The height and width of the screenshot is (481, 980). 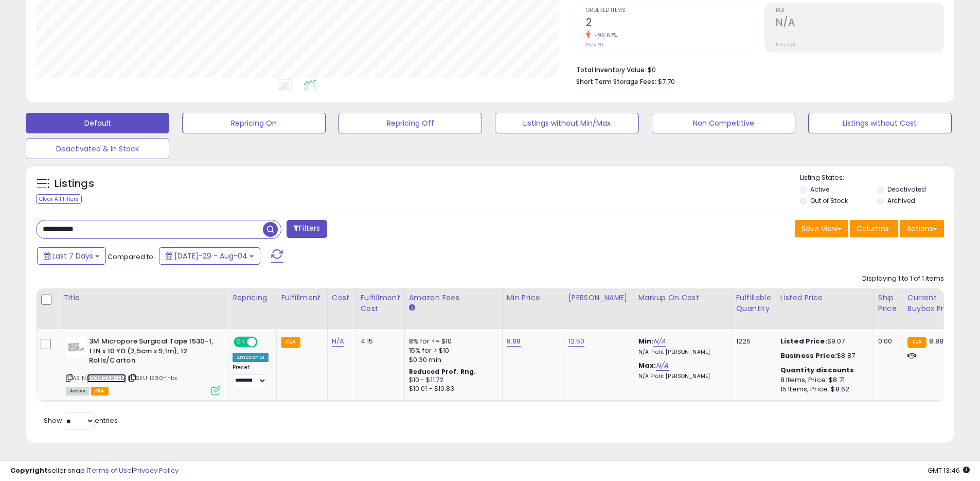 I want to click on button: Listings without Min/Max, so click(x=566, y=123).